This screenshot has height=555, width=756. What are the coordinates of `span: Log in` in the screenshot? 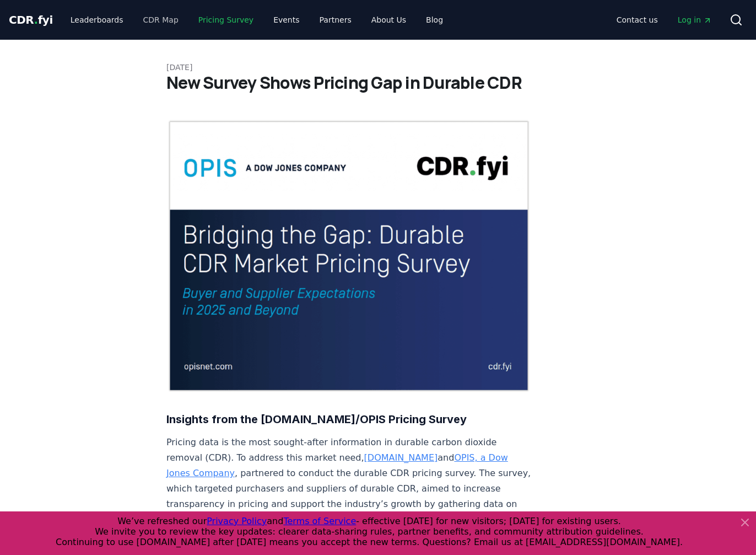 It's located at (695, 20).